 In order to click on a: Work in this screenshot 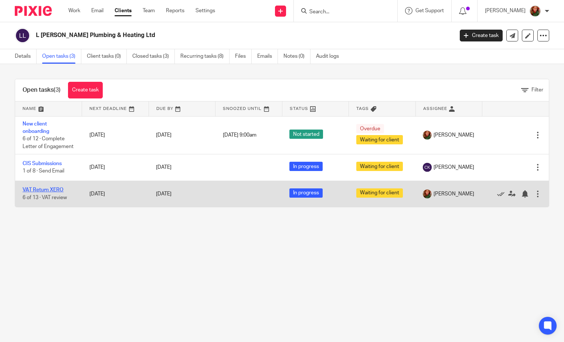, I will do `click(74, 11)`.